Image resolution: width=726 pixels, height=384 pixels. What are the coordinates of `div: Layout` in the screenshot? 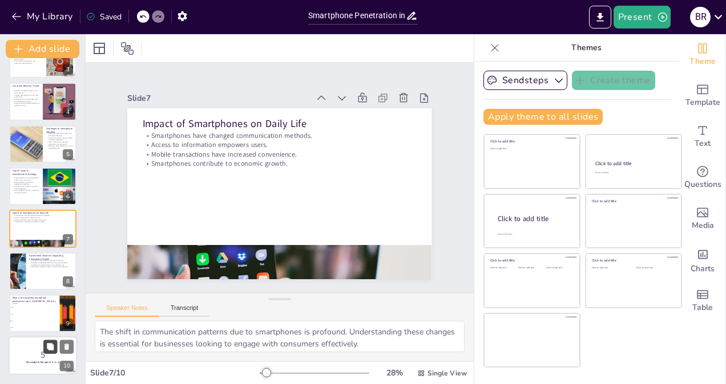 It's located at (99, 48).